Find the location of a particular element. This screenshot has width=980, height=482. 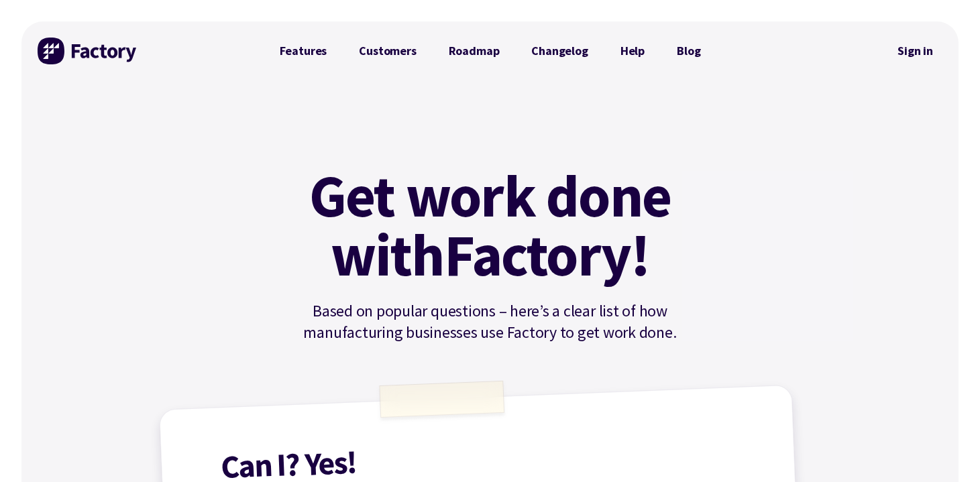

p: Based on popular questions – here’s a clear list of how manufacturing businesses use Factory to g... is located at coordinates (490, 322).